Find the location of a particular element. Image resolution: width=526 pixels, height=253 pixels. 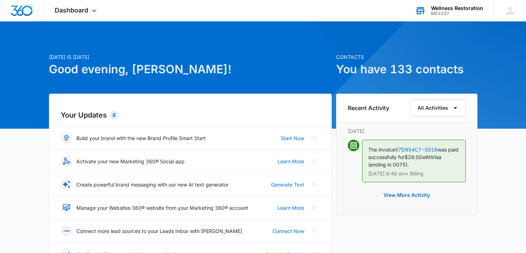

h6: Recent Activity is located at coordinates (368, 108).